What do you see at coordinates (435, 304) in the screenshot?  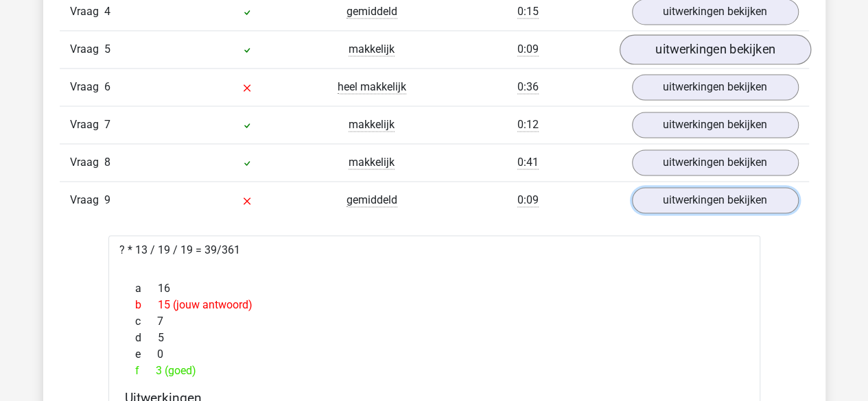 I see `div: 15 (jouw antwoord)` at bounding box center [435, 304].